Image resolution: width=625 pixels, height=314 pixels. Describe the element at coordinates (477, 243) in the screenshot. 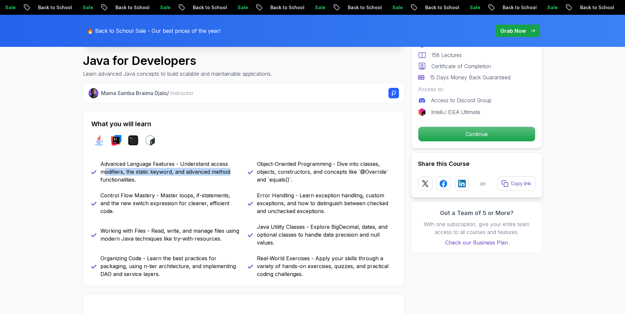

I see `p: Check our Business Plan` at that location.